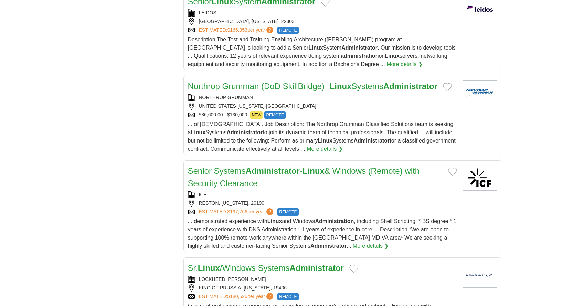 Image resolution: width=573 pixels, height=306 pixels. Describe the element at coordinates (360, 56) in the screenshot. I see `strong: administration` at that location.